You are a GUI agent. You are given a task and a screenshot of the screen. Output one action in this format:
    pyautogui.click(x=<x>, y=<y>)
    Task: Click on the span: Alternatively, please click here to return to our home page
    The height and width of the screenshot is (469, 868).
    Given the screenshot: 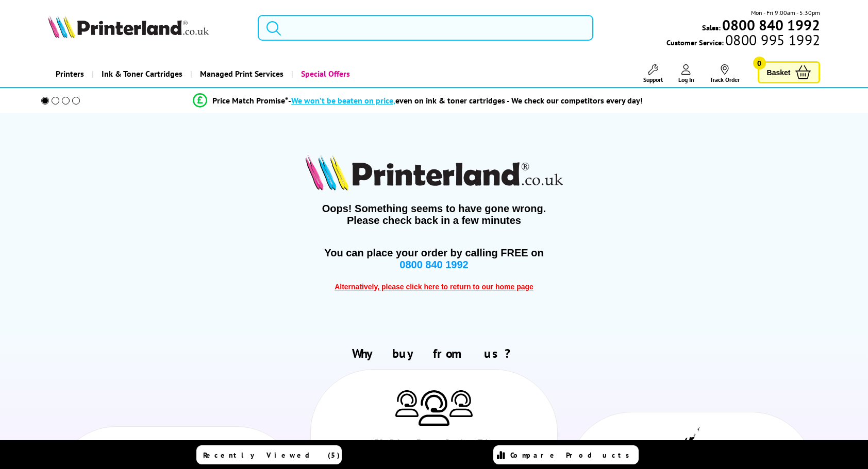 What is the action you would take?
    pyautogui.click(x=434, y=287)
    